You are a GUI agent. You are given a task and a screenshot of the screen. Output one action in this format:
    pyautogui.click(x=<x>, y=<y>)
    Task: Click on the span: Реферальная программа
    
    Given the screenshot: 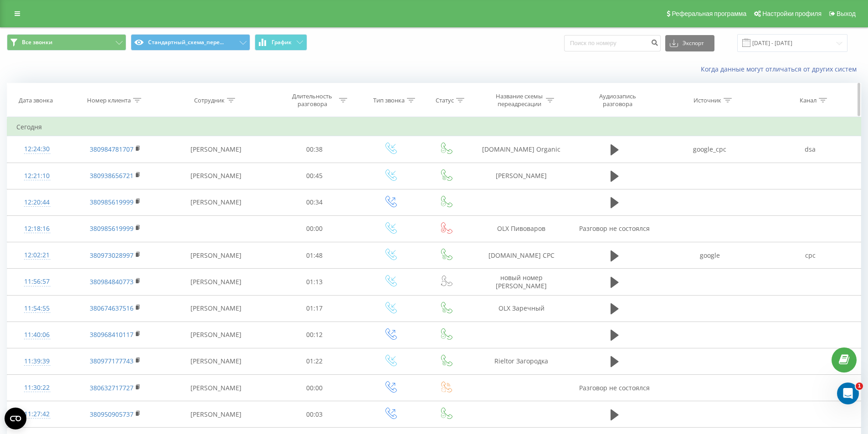 What is the action you would take?
    pyautogui.click(x=709, y=14)
    